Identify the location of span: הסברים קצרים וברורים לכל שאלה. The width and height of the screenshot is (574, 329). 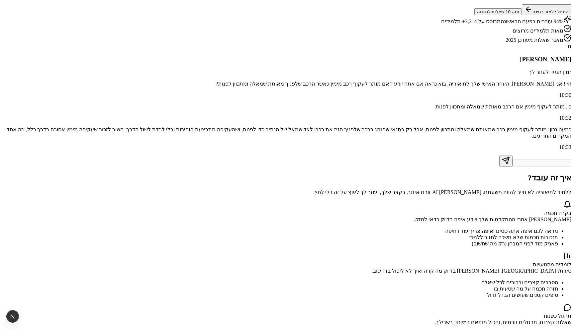
(519, 283).